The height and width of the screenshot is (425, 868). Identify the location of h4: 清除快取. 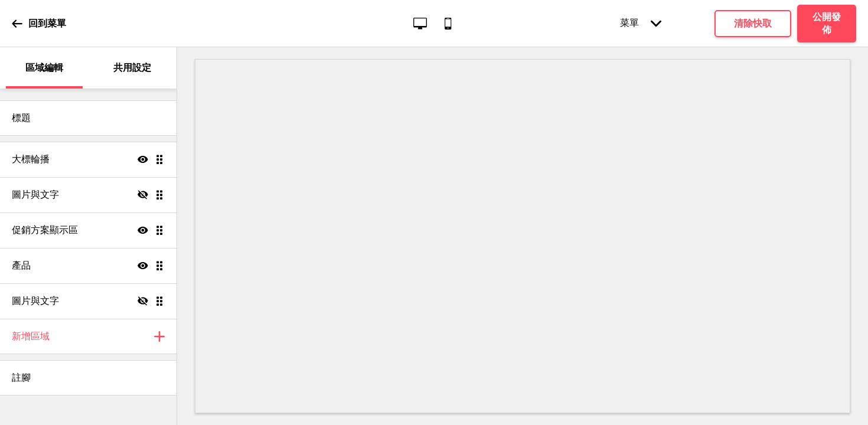
(753, 24).